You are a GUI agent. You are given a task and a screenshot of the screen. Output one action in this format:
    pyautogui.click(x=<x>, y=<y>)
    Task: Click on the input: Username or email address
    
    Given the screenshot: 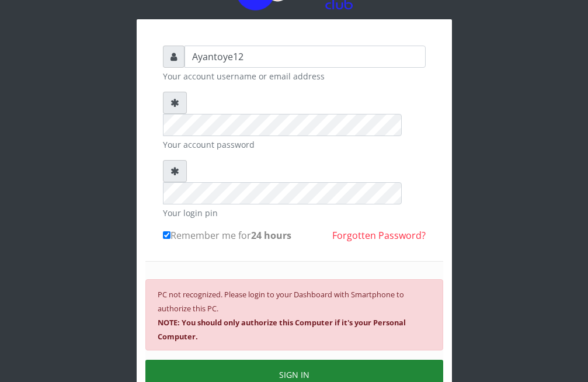 What is the action you would take?
    pyautogui.click(x=305, y=57)
    